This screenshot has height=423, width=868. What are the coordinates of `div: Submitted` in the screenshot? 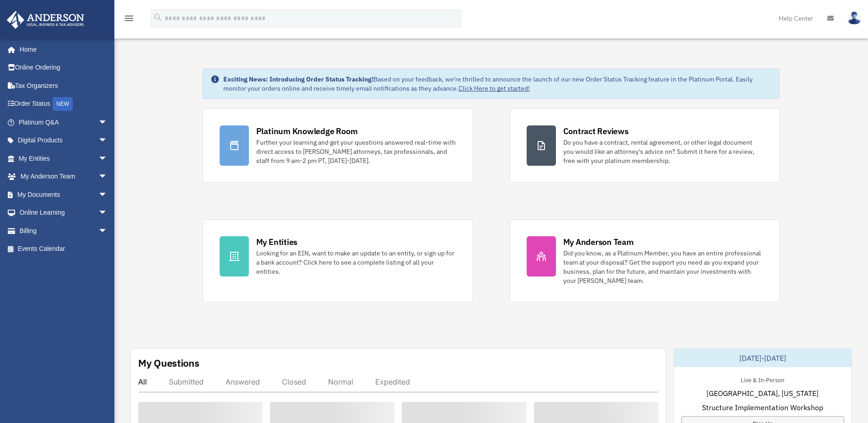 It's located at (186, 382).